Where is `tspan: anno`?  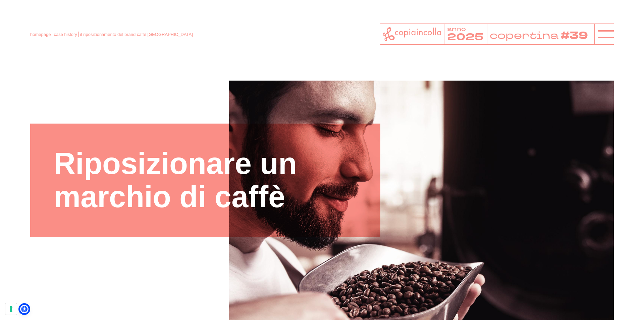 tspan: anno is located at coordinates (456, 29).